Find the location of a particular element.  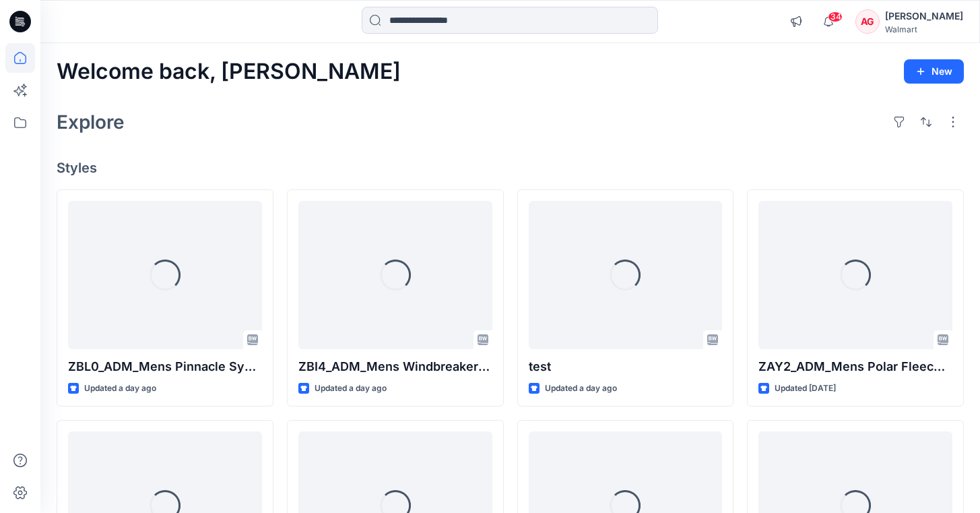

p: test is located at coordinates (625, 366).